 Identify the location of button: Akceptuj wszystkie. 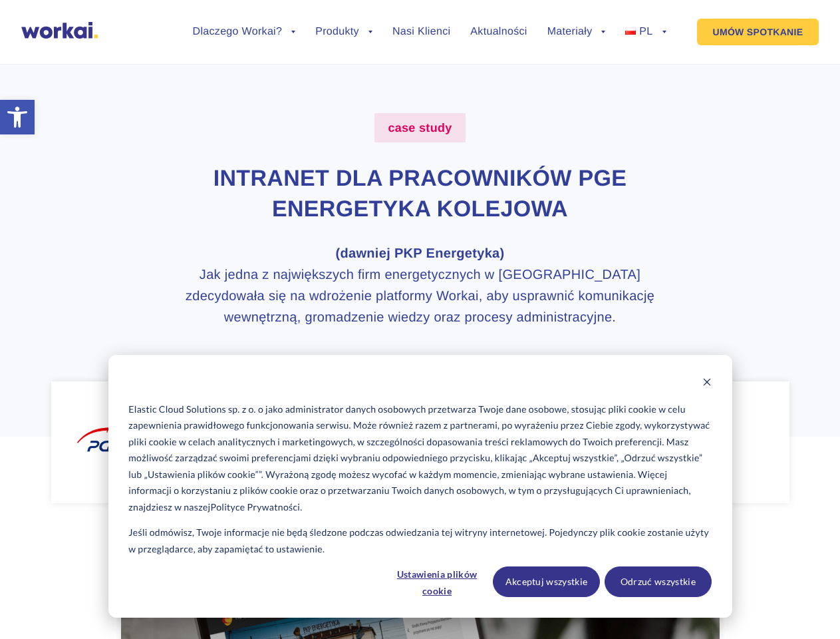
(546, 582).